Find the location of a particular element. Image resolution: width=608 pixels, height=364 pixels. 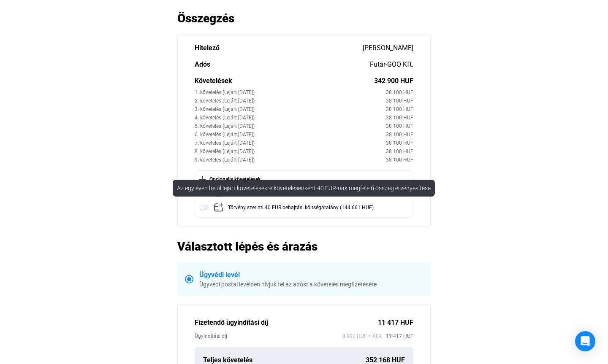

img: add-claim is located at coordinates (219, 208).